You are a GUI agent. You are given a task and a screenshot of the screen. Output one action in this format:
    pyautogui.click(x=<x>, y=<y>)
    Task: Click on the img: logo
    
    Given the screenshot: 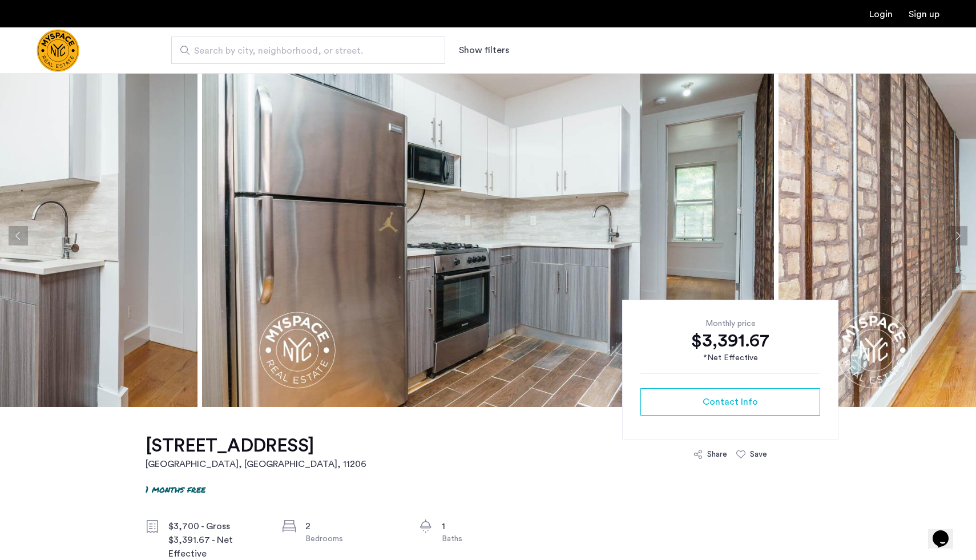 What is the action you would take?
    pyautogui.click(x=58, y=50)
    